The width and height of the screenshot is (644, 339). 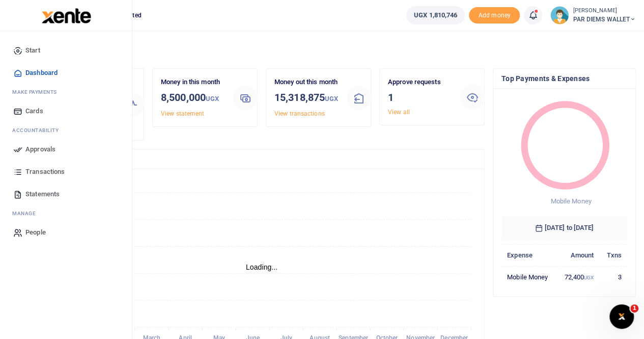 I want to click on a: Add money, so click(x=494, y=15).